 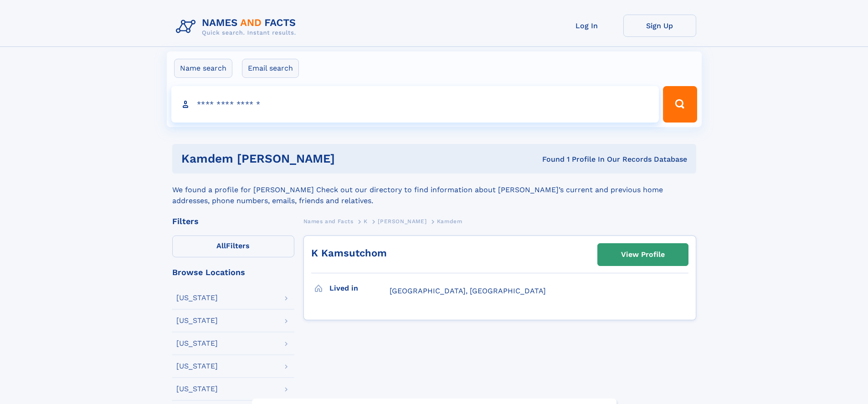 What do you see at coordinates (271, 69) in the screenshot?
I see `label: Email search` at bounding box center [271, 69].